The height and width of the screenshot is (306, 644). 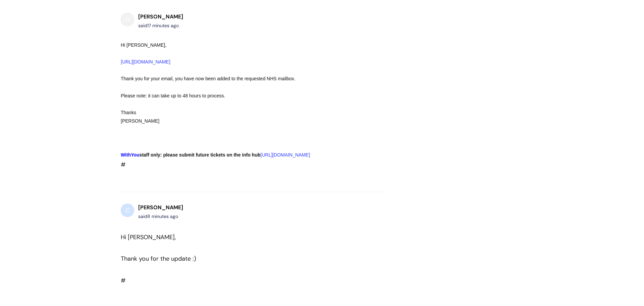 I want to click on div: Thank you for your email, you have now been added to the requested NHS mailbox., so click(x=241, y=79).